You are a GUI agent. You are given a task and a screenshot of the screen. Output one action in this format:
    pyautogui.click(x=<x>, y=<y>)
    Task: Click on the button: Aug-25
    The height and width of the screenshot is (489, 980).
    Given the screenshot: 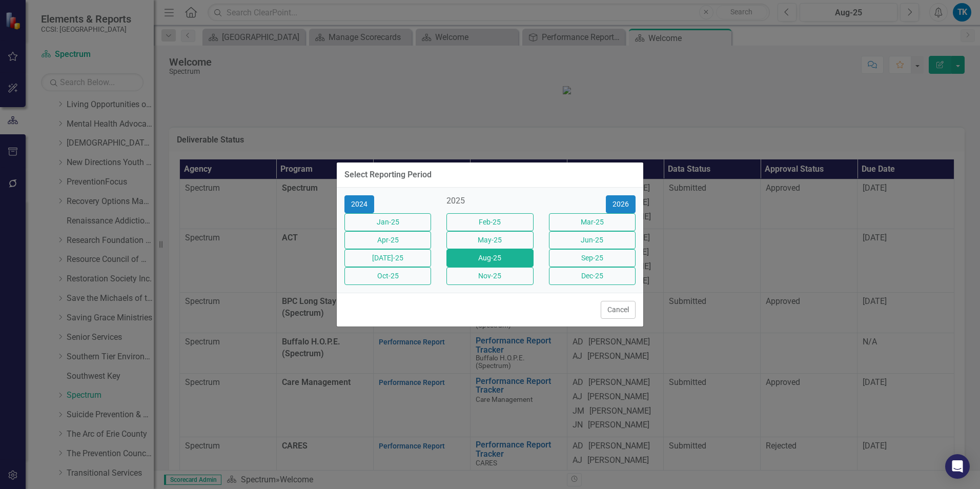 What is the action you would take?
    pyautogui.click(x=490, y=258)
    